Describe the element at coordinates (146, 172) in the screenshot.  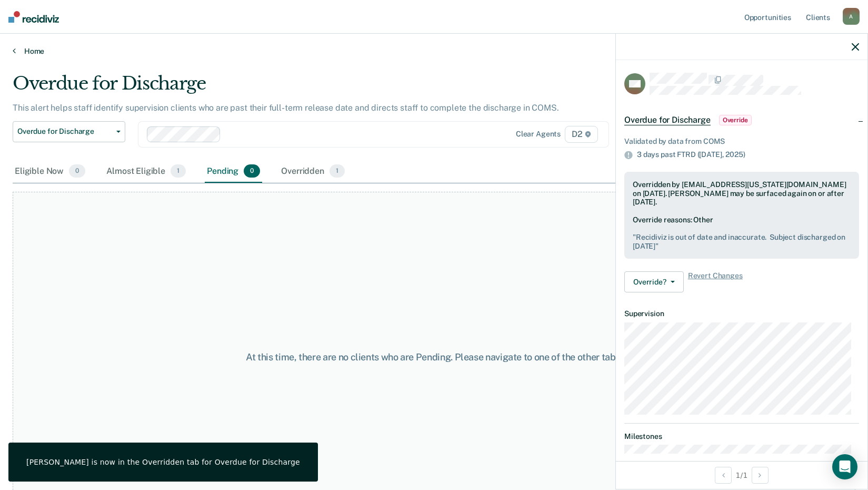
I see `div: Almost Eligible` at that location.